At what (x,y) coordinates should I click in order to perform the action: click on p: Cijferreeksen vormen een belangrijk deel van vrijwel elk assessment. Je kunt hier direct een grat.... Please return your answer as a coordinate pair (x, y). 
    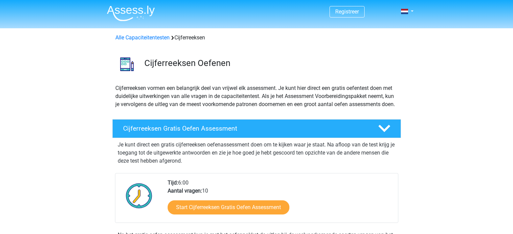
    Looking at the image, I should click on (257, 96).